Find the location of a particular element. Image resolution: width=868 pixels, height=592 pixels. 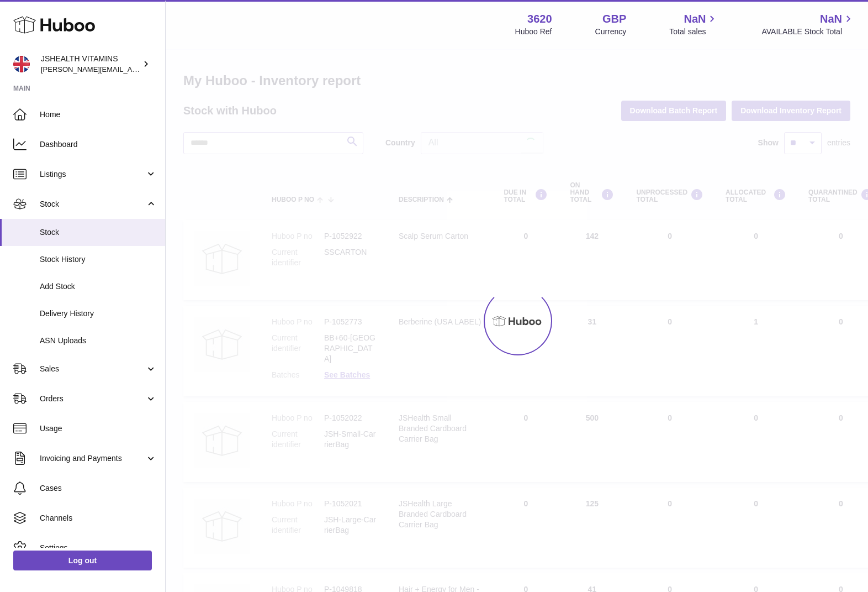

strong: 3620 is located at coordinates (540, 19).